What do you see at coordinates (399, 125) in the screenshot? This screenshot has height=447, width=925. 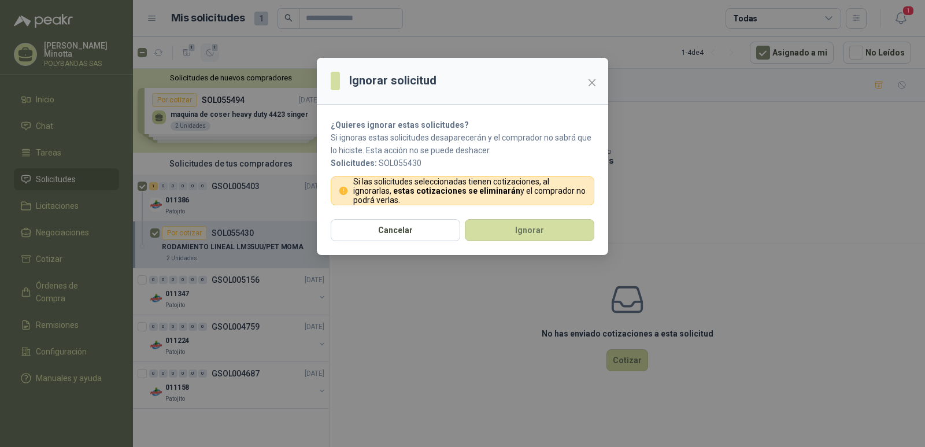 I see `strong: ¿Quieres ignorar estas solicitudes?` at bounding box center [399, 125].